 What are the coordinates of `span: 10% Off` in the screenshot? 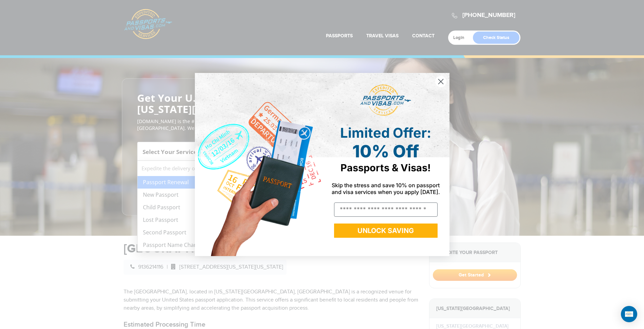 It's located at (386, 151).